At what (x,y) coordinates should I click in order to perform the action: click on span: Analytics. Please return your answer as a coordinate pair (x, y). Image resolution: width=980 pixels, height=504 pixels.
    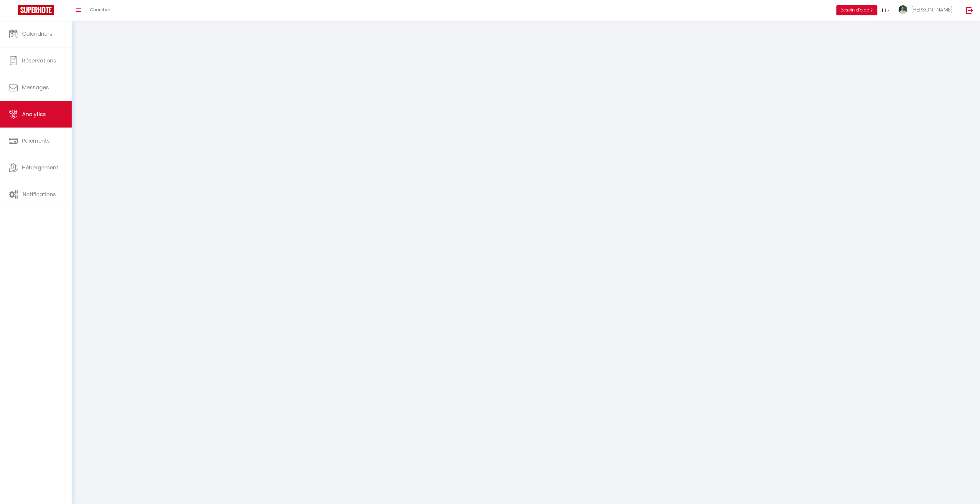
    Looking at the image, I should click on (34, 114).